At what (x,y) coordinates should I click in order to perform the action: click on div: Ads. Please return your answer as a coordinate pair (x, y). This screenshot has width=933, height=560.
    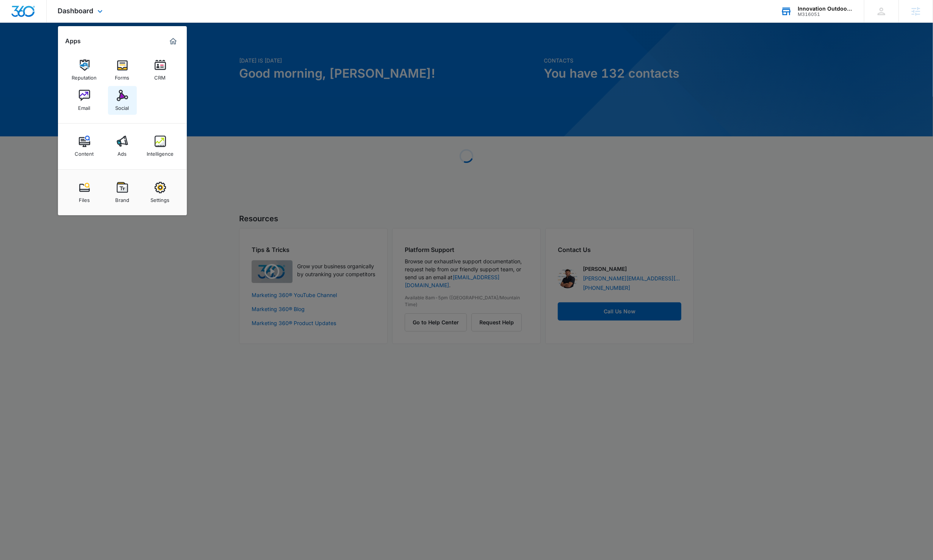
    Looking at the image, I should click on (123, 152).